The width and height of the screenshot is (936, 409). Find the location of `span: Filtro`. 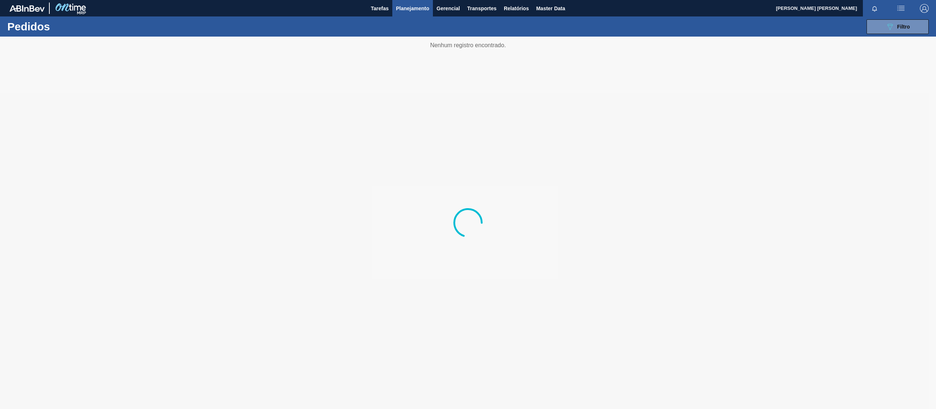

span: Filtro is located at coordinates (904, 27).